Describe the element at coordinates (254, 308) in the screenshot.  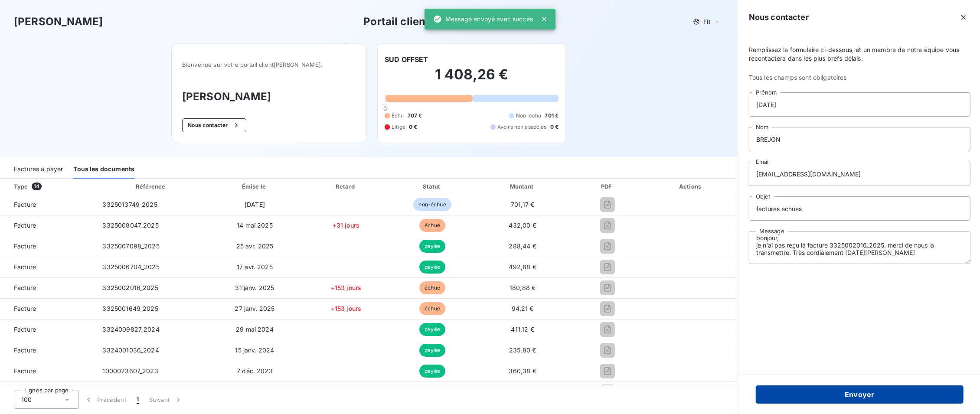
I see `span: 27 janv. 2025` at that location.